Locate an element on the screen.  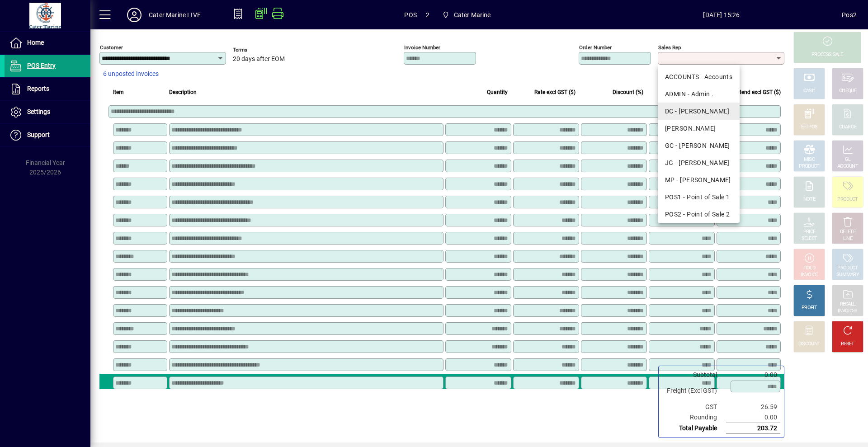
span: 6 unposted invoices is located at coordinates (131, 73).